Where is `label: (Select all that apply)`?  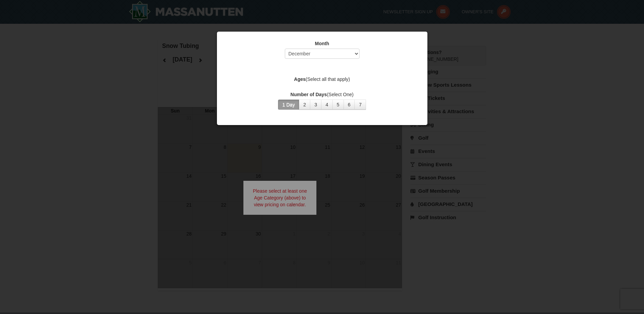
label: (Select all that apply) is located at coordinates (322, 79).